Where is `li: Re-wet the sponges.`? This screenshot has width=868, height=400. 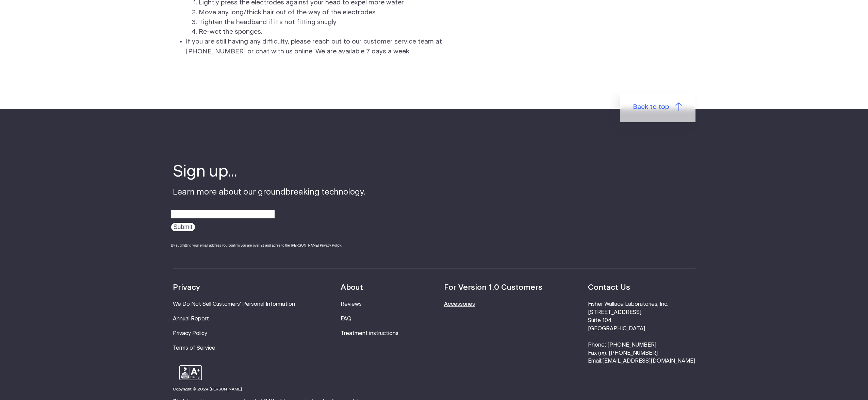 li: Re-wet the sponges. is located at coordinates (329, 32).